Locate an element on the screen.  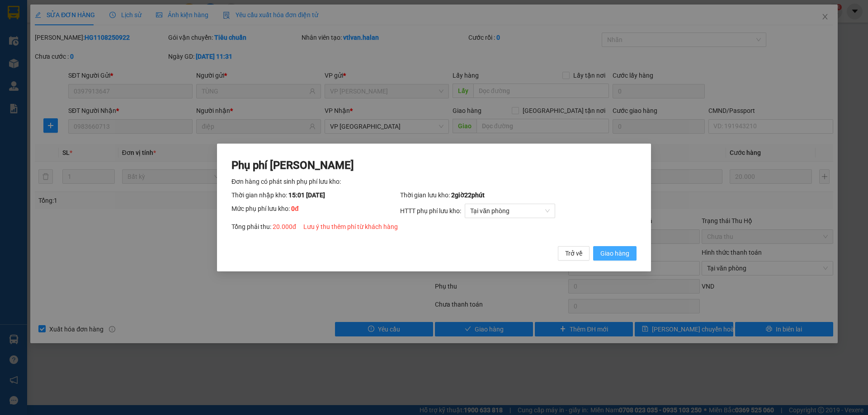
span: 20.000 đ is located at coordinates (285, 227).